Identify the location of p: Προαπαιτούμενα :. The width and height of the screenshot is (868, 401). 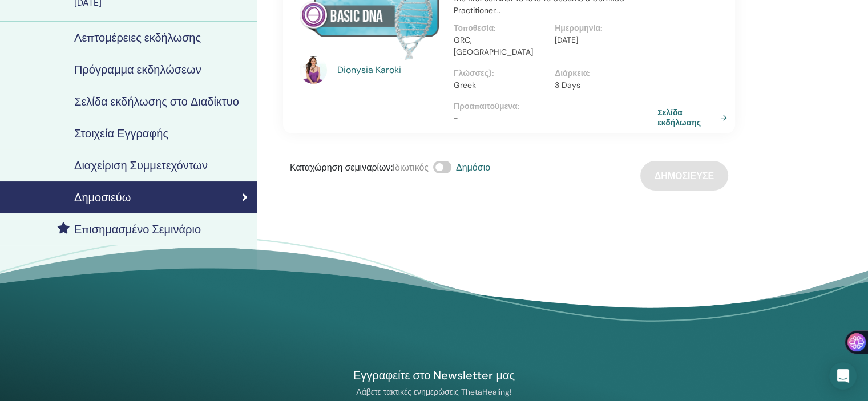
(555, 106).